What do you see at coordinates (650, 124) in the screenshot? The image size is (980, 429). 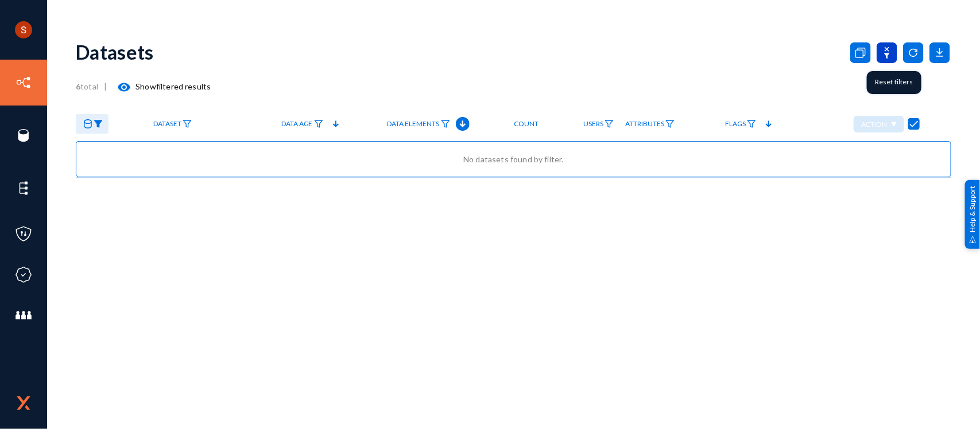 I see `a: Attributes` at bounding box center [650, 124].